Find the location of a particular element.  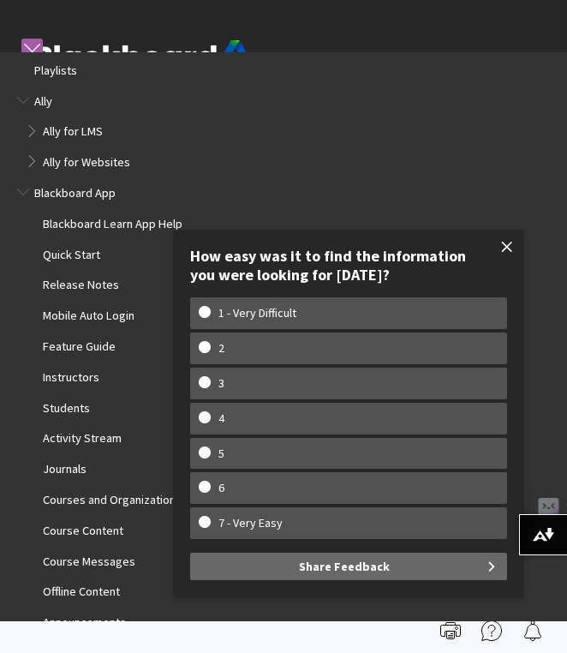

span: Course Content is located at coordinates (83, 528).